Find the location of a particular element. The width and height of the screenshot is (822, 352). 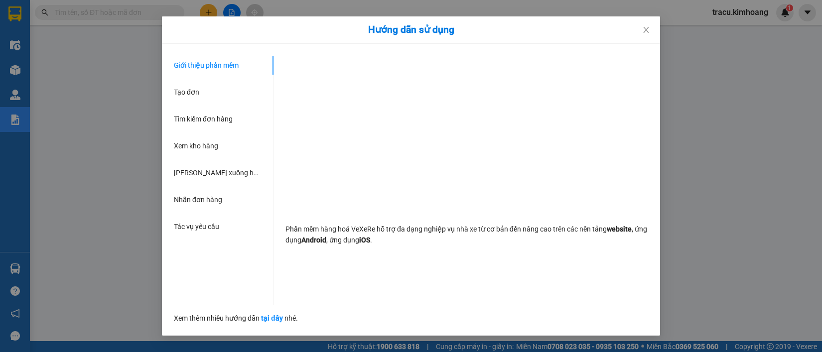

strong: Android is located at coordinates (314, 240).